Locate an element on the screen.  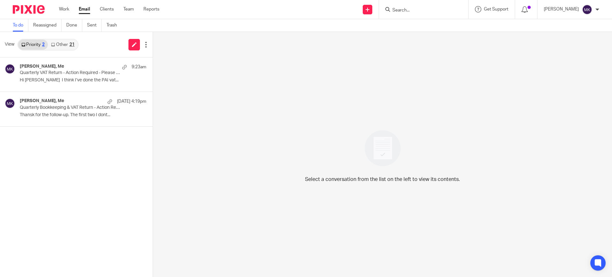
a: Reports is located at coordinates (151, 9).